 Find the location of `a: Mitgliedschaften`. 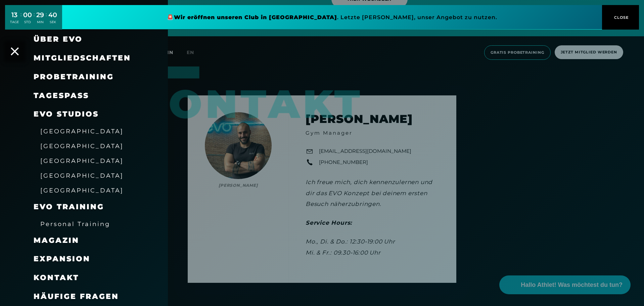

a: Mitgliedschaften is located at coordinates (82, 58).